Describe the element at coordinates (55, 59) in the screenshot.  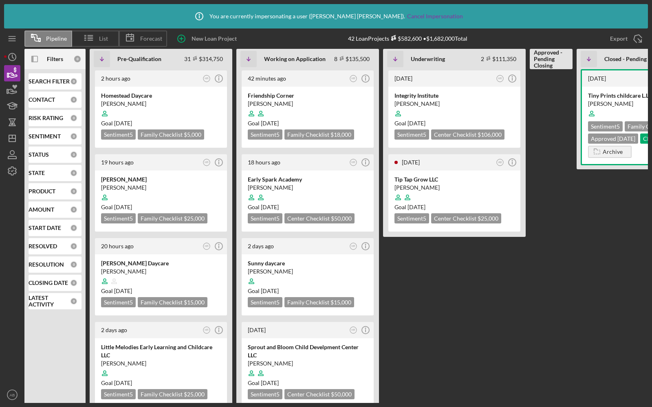
I see `b: Filters` at that location.